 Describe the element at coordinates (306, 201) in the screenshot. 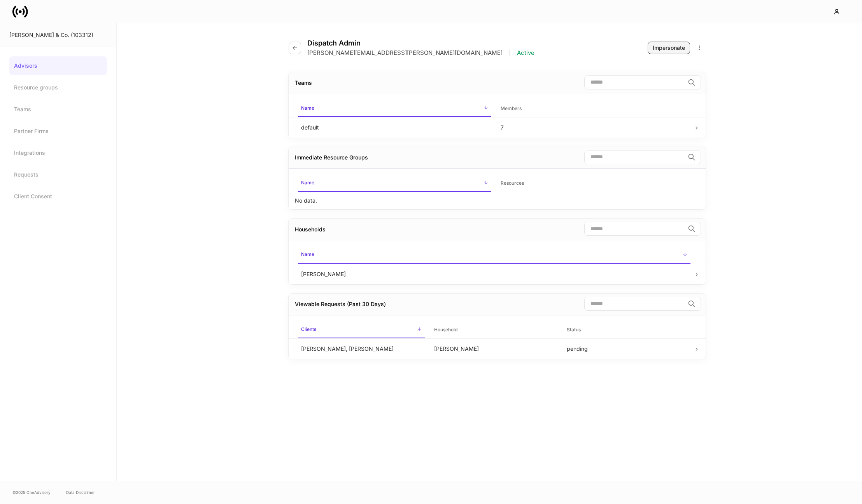

I see `p: No data.` at that location.